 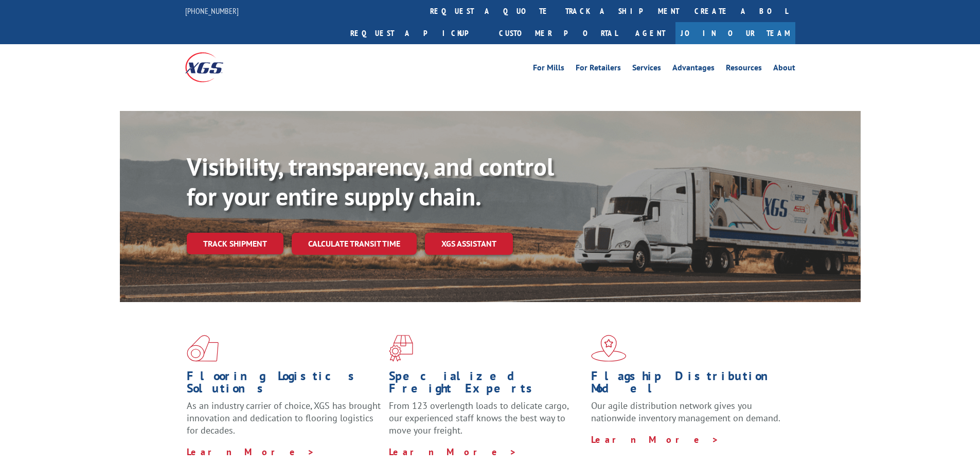 I want to click on span: As an industry carrier of choice, XGS has brought innovation and dedication to flooring logistics..., so click(x=283, y=418).